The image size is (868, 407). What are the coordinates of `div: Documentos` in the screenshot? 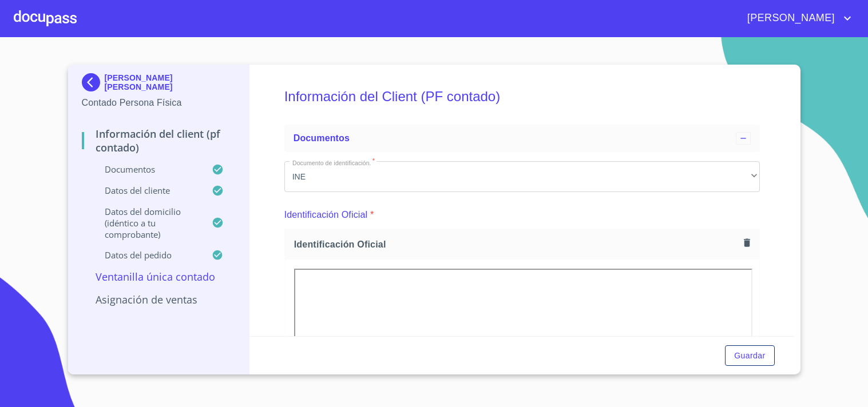 It's located at (522, 139).